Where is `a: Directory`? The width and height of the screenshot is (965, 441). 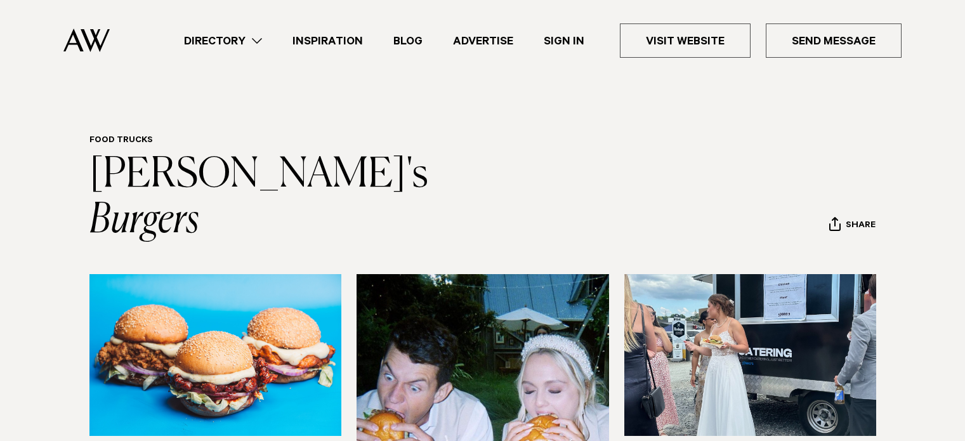
a: Directory is located at coordinates (223, 41).